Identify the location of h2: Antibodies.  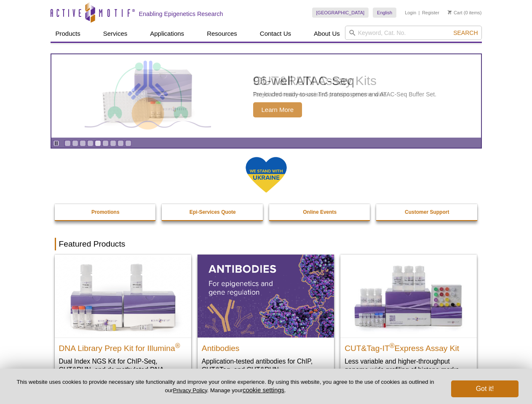
(266, 346).